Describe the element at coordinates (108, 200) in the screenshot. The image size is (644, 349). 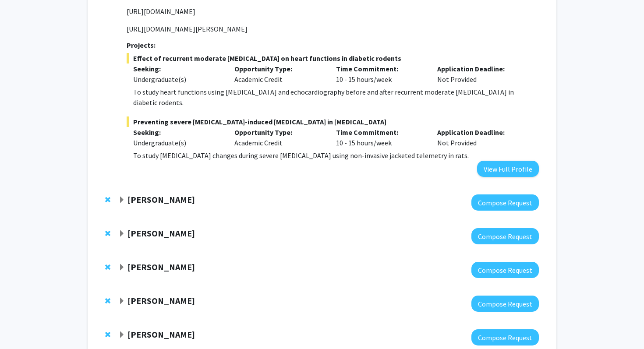
I see `span: Remove Jake Ferguson from bookmarks` at that location.